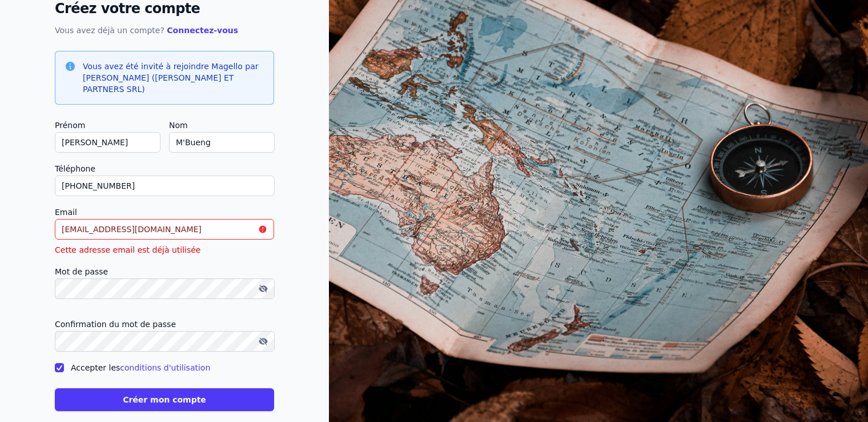 The height and width of the screenshot is (422, 868). I want to click on label: Email, so click(164, 212).